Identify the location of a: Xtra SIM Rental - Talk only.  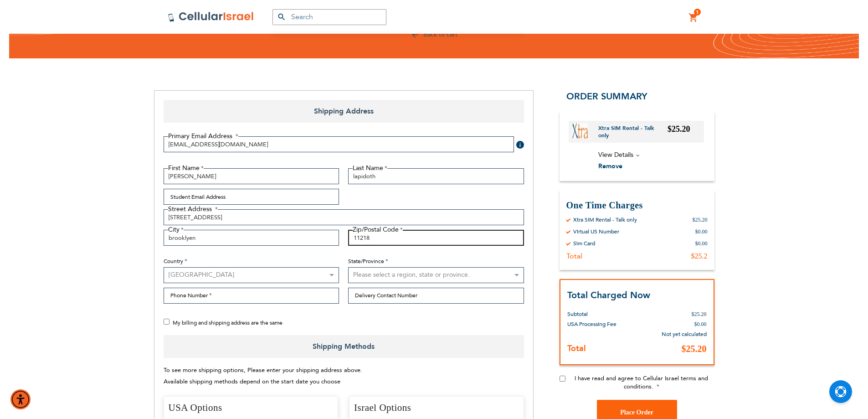
(633, 132).